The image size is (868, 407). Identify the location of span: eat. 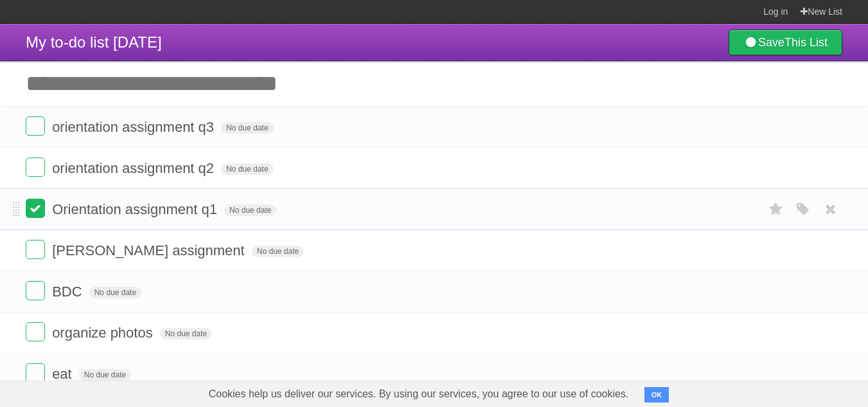
(63, 373).